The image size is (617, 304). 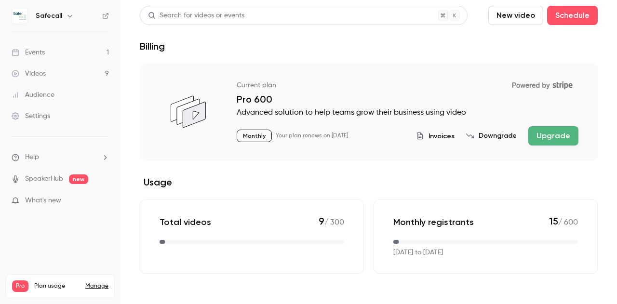 I want to click on p: / 300, so click(x=331, y=222).